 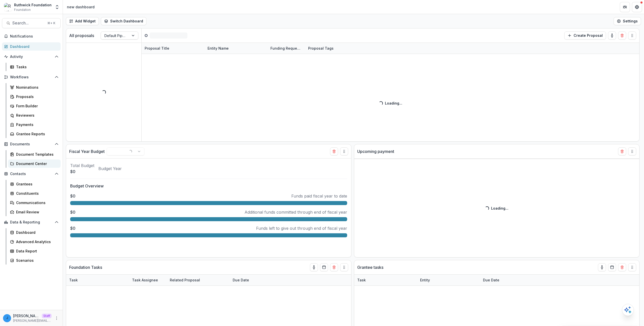 What do you see at coordinates (36, 241) in the screenshot?
I see `div: Advanced Analytics` at bounding box center [36, 241].